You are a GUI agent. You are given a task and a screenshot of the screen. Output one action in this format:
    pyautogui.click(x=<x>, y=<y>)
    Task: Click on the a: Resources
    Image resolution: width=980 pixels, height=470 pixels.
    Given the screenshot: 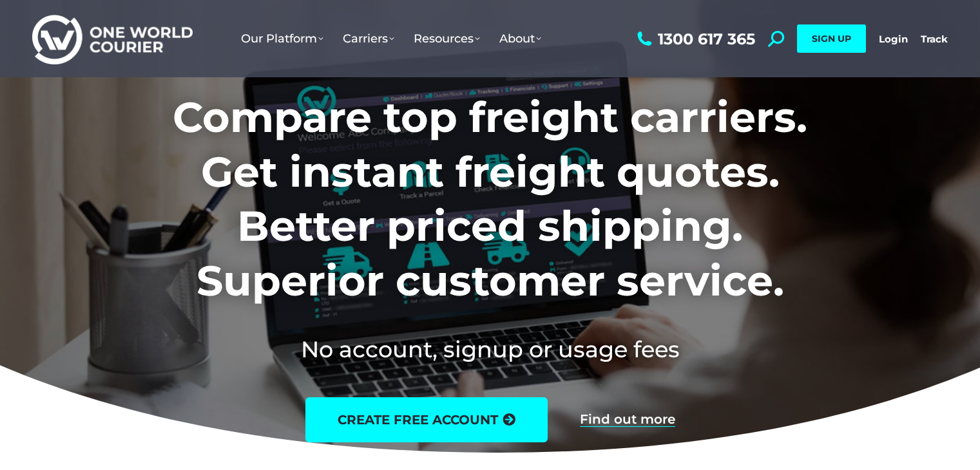 What is the action you would take?
    pyautogui.click(x=446, y=39)
    